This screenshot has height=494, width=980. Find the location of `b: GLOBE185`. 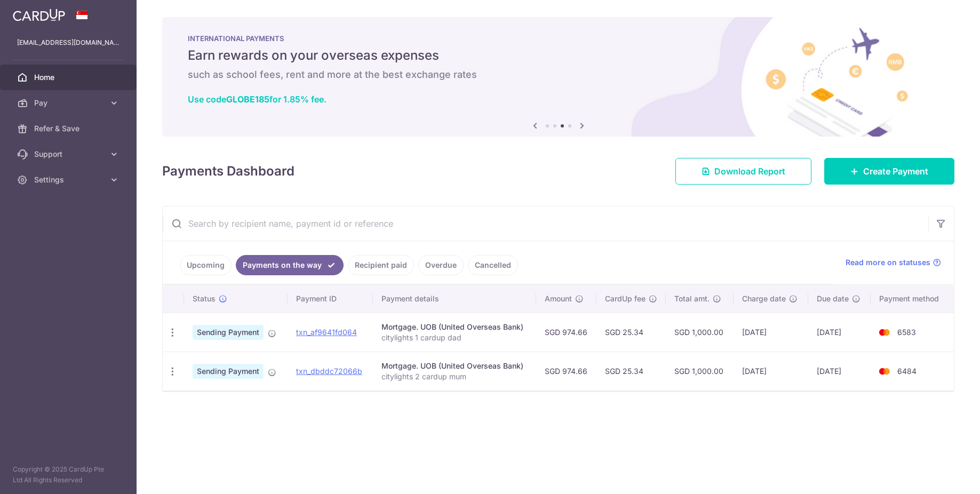

b: GLOBE185 is located at coordinates (248, 99).